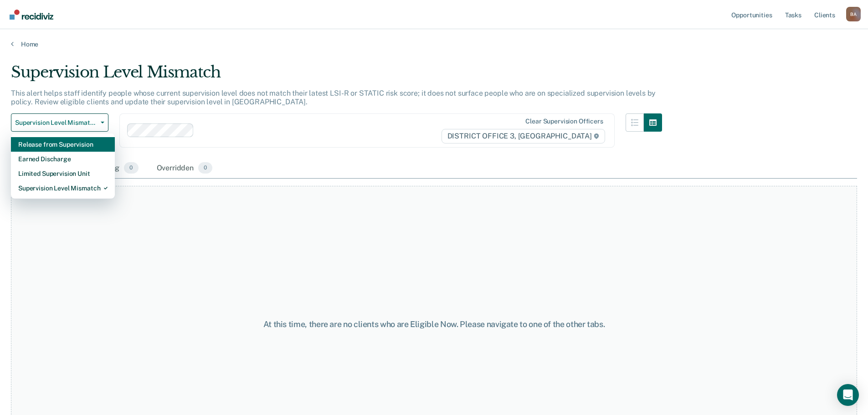 The width and height of the screenshot is (868, 415). I want to click on div: At this time, there are no clients who are Eligible Now. Please navigate to one of the other tabs., so click(434, 324).